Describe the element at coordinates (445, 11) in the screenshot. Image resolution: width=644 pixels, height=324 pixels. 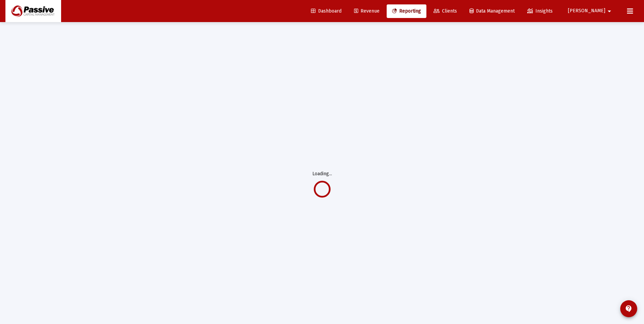
I see `a: Clients` at that location.